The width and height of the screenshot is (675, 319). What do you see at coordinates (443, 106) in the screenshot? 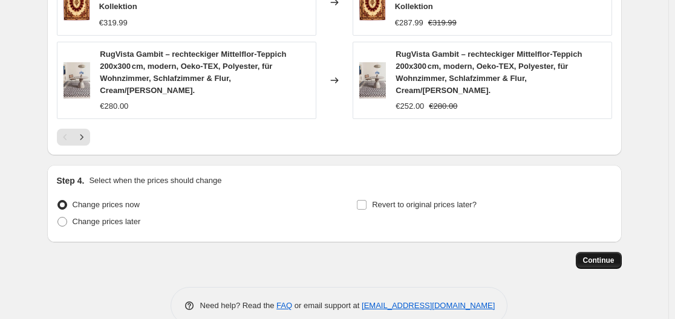
I see `strike: €280.00` at bounding box center [443, 106].